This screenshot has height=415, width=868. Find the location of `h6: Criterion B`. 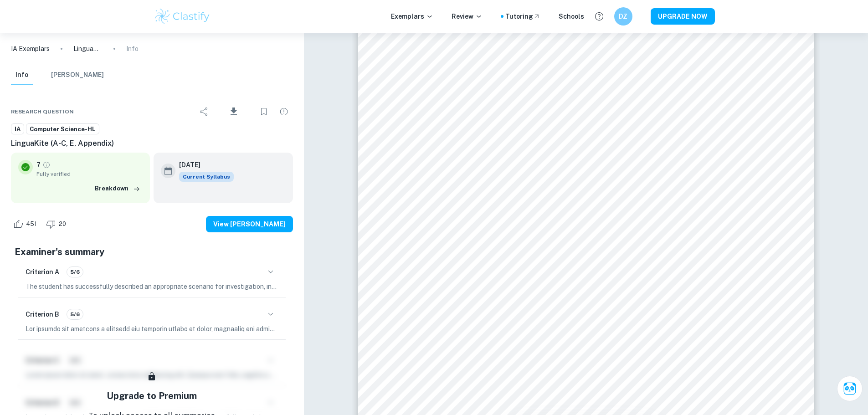

h6: Criterion B is located at coordinates (42, 314).